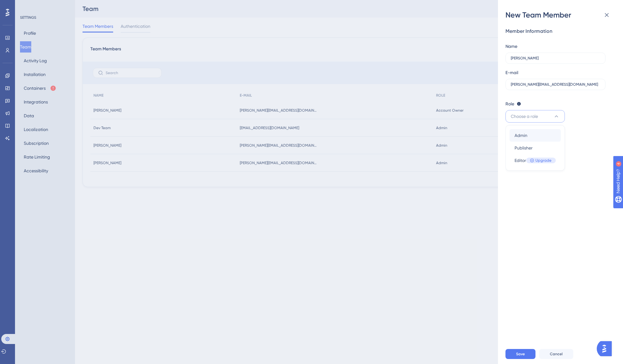 The width and height of the screenshot is (623, 364). Describe the element at coordinates (536, 148) in the screenshot. I see `button: Publisher` at that location.